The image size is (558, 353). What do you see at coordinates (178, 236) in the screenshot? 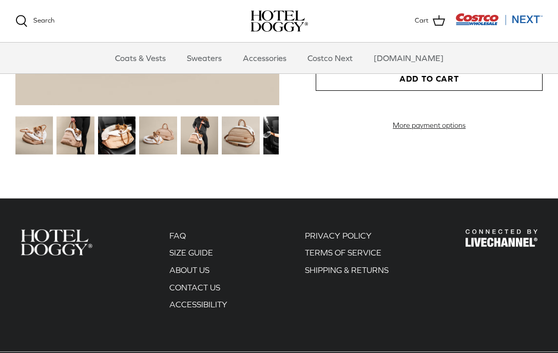
I see `a: FAQ` at bounding box center [178, 236].